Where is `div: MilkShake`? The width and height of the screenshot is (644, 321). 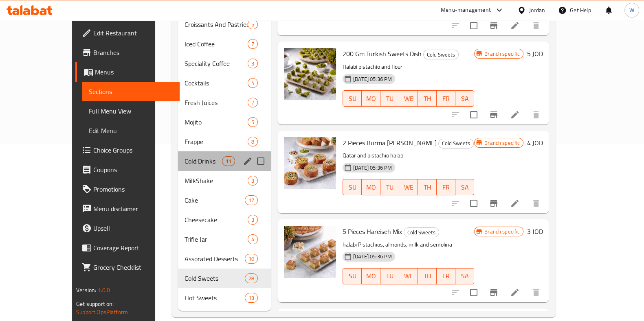 div: MilkShake is located at coordinates (216, 181).